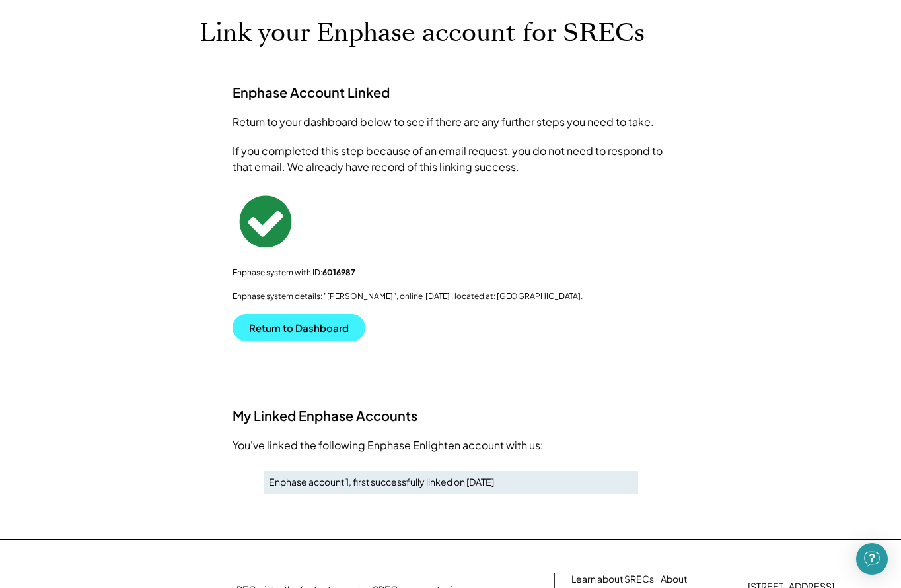  Describe the element at coordinates (450, 416) in the screenshot. I see `h3: My Linked Enphase Accounts` at that location.